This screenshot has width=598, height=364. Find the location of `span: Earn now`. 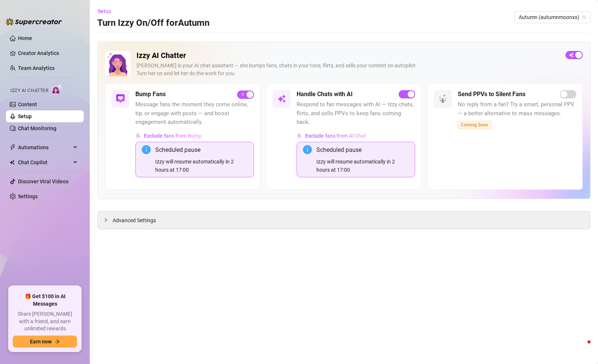

span: Earn now is located at coordinates (41, 342).